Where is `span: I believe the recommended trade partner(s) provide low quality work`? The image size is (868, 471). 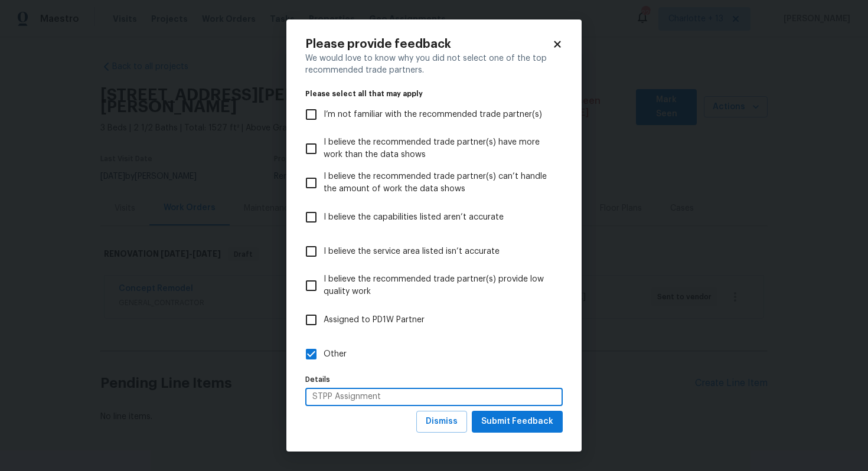
span: I believe the recommended trade partner(s) provide low quality work is located at coordinates (438, 285).